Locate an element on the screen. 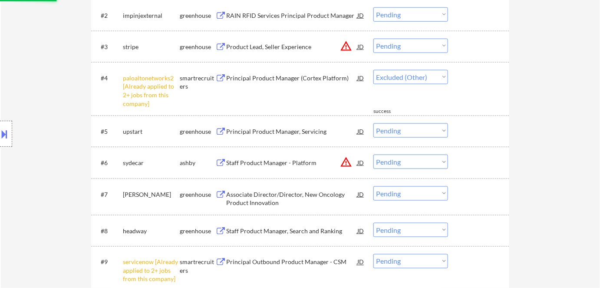  div: stripe is located at coordinates (151, 47).